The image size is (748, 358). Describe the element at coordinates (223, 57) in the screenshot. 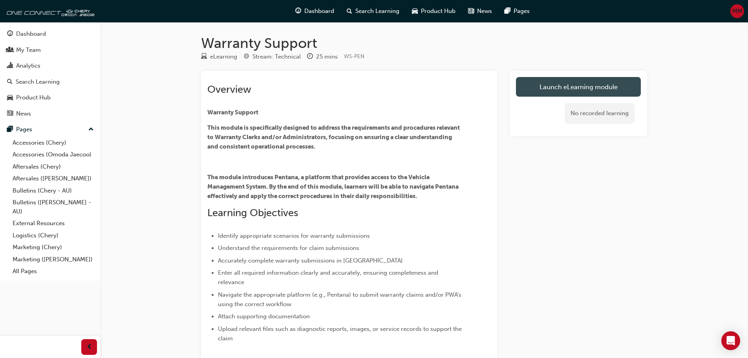

I see `div: eLearning` at that location.